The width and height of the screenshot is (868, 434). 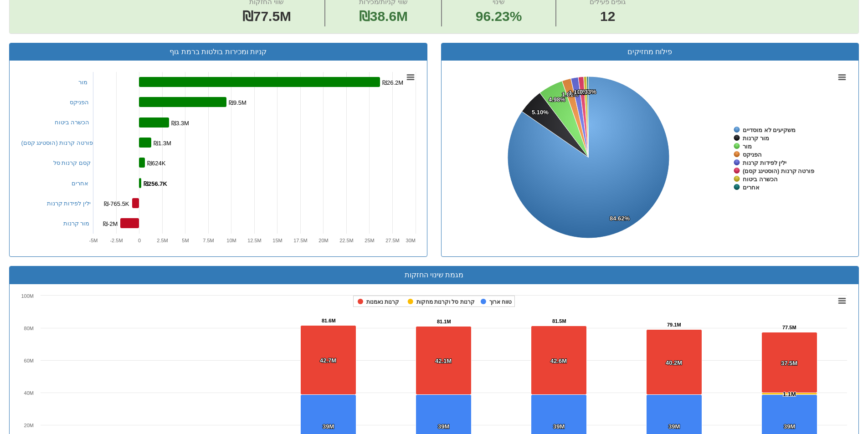 What do you see at coordinates (789, 327) in the screenshot?
I see `tspan: 77.5M` at bounding box center [789, 327].